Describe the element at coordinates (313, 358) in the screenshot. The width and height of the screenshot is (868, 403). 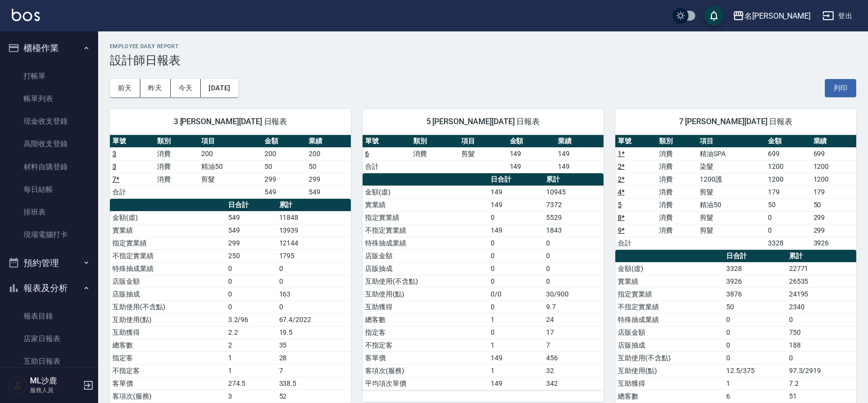
I see `td: 28` at that location.